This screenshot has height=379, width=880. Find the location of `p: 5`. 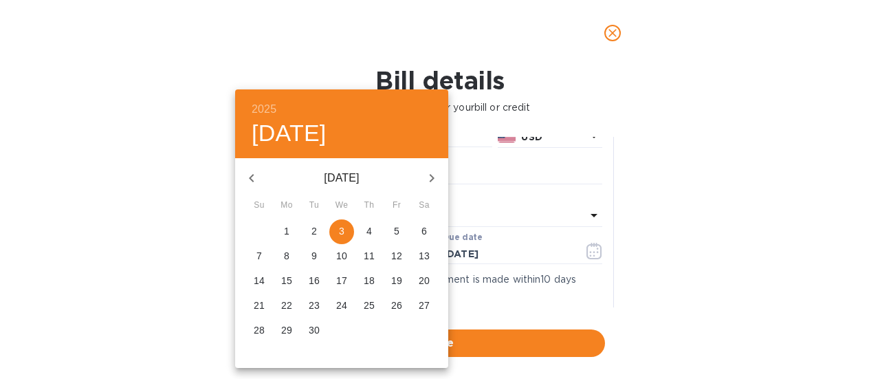

p: 5 is located at coordinates (397, 231).